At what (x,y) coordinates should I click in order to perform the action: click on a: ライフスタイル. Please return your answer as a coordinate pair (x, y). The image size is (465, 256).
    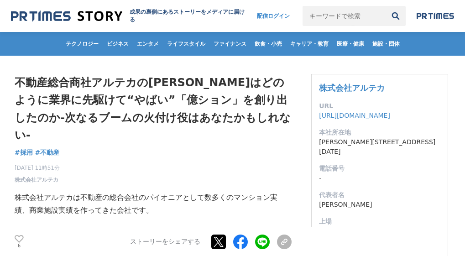
    Looking at the image, I should click on (186, 44).